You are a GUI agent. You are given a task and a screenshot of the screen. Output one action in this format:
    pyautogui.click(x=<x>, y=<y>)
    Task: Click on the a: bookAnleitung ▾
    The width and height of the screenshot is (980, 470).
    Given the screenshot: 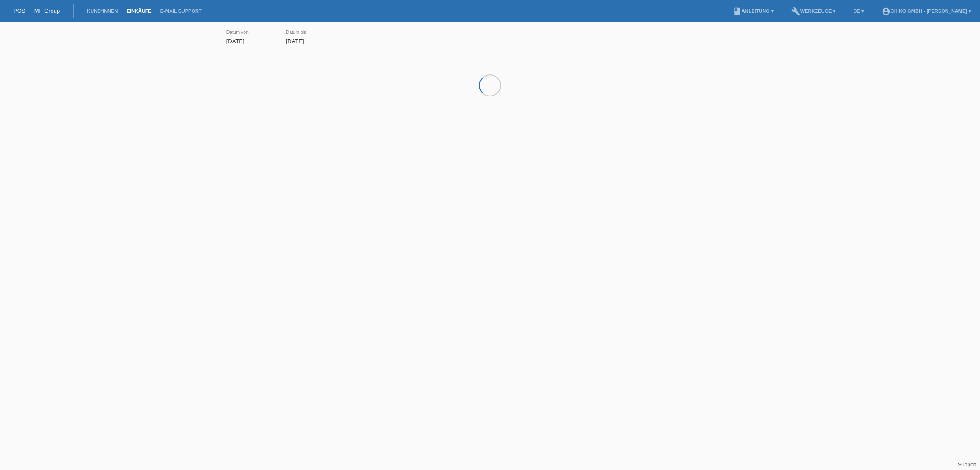 What is the action you would take?
    pyautogui.click(x=752, y=11)
    